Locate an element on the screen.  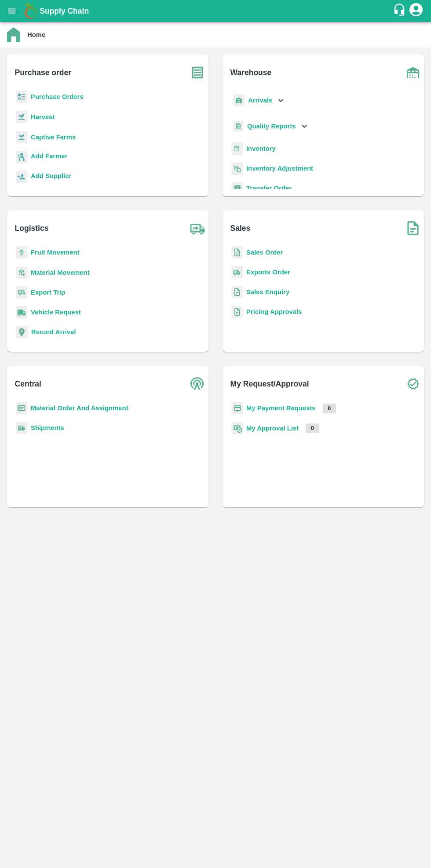
a: Add Farmer is located at coordinates (49, 157).